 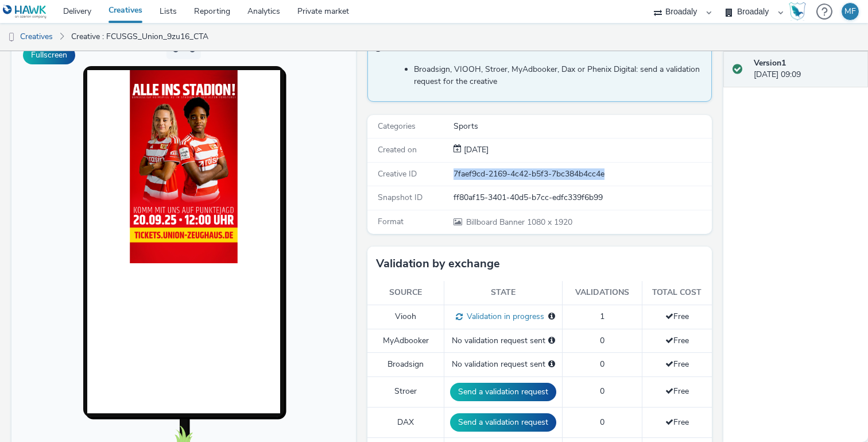 What do you see at coordinates (397, 126) in the screenshot?
I see `span: Categories` at bounding box center [397, 126].